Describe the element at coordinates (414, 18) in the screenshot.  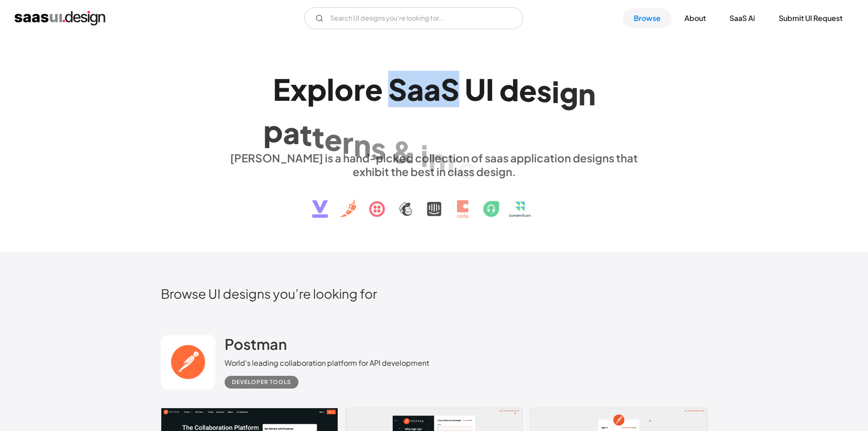
I see `form: Email Form` at that location.